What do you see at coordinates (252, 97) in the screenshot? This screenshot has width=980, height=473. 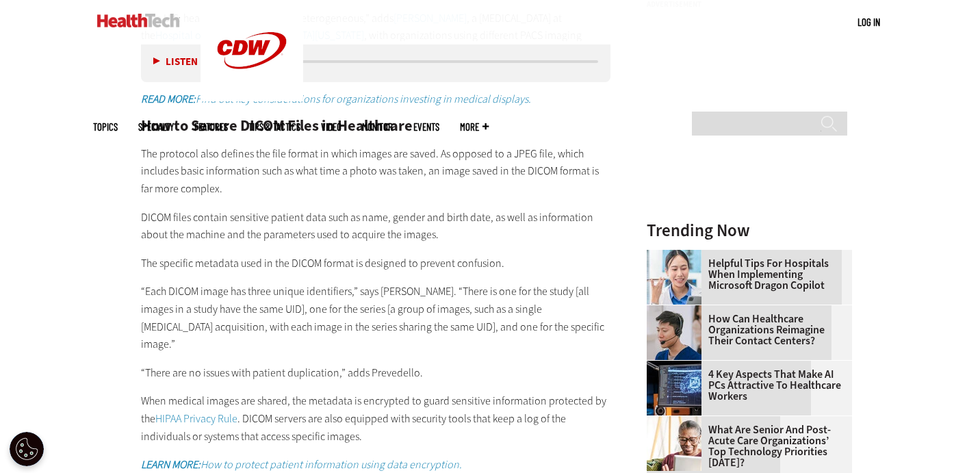 I see `a: CDW` at bounding box center [252, 97].